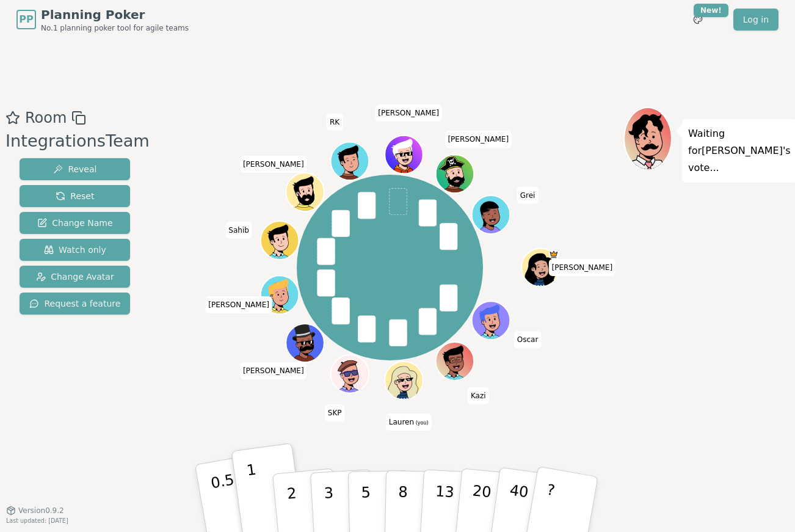  Describe the element at coordinates (75, 303) in the screenshot. I see `span: Request a feature` at that location.